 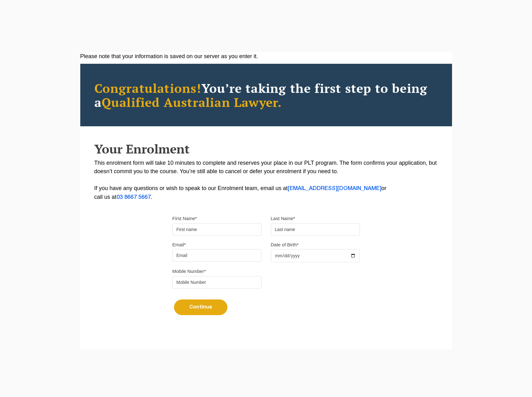 I want to click on span: Qualified Australian Lawyer., so click(x=192, y=102).